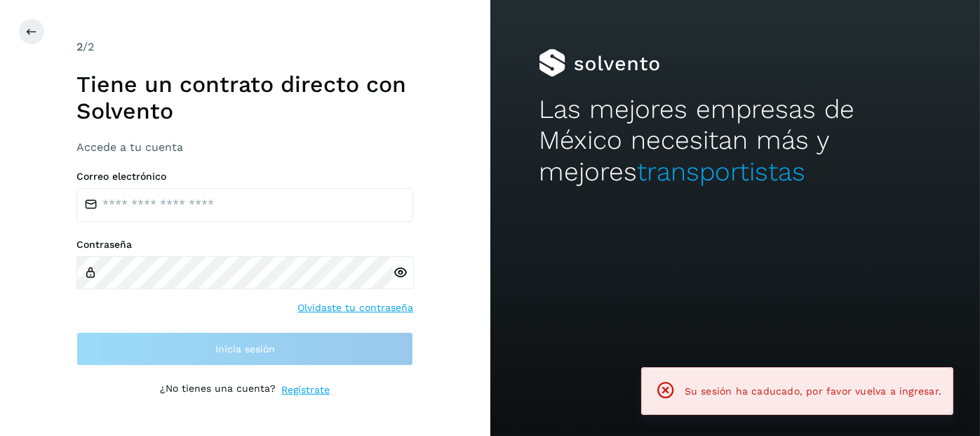 The width and height of the screenshot is (980, 436). Describe the element at coordinates (245, 47) in the screenshot. I see `div: /2` at that location.